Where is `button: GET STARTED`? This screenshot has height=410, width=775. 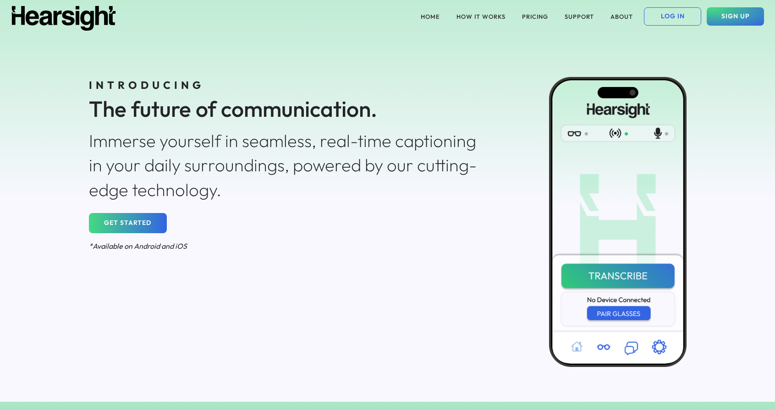 button: GET STARTED is located at coordinates (128, 223).